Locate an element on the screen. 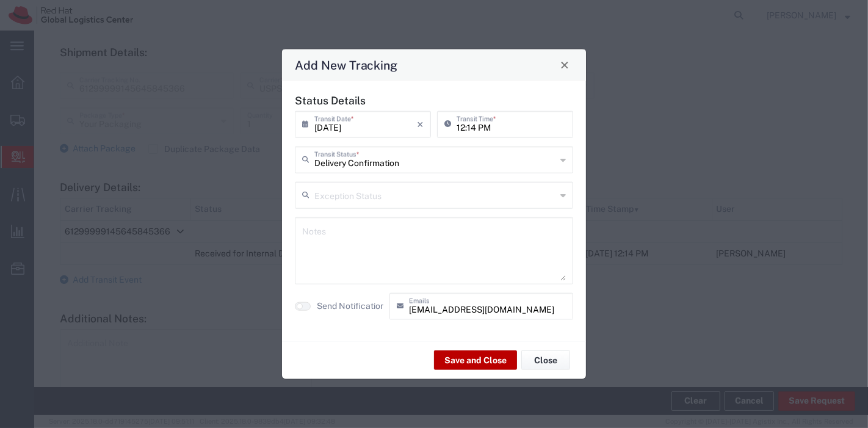 Image resolution: width=868 pixels, height=428 pixels. label: Send Notification is located at coordinates (351, 306).